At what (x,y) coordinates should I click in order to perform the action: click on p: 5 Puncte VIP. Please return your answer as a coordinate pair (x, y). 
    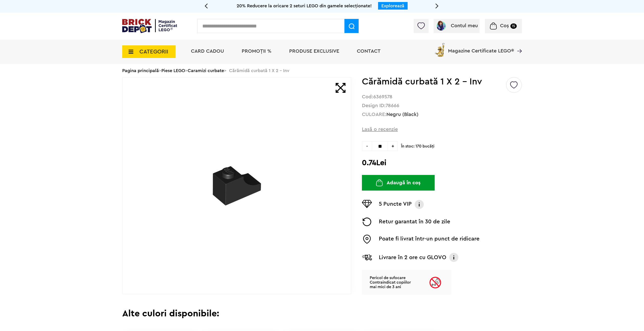
    Looking at the image, I should click on (395, 205).